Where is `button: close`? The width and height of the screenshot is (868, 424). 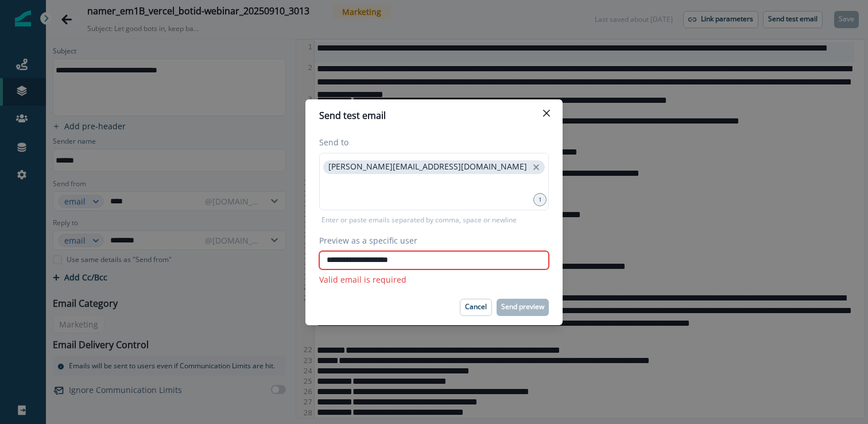 button: close is located at coordinates (536, 167).